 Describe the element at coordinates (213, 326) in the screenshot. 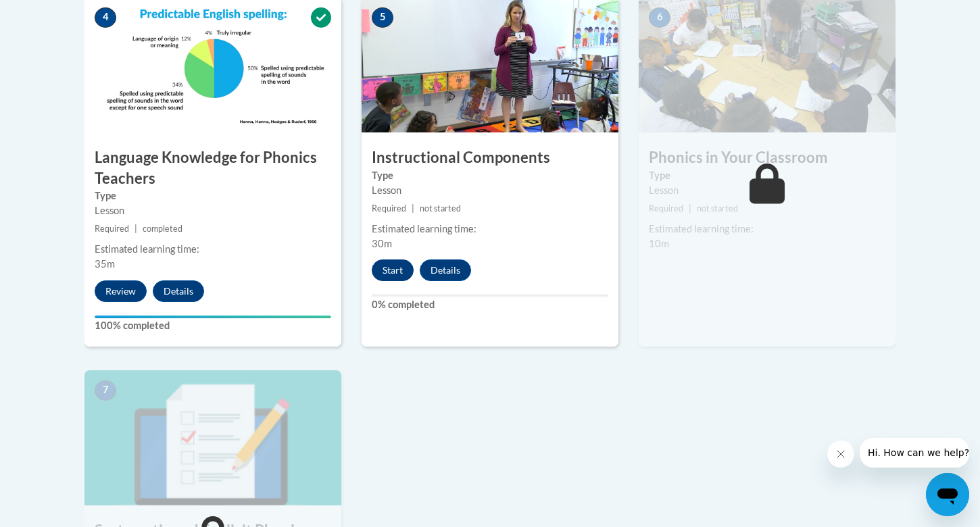

I see `label: 100% completed` at that location.